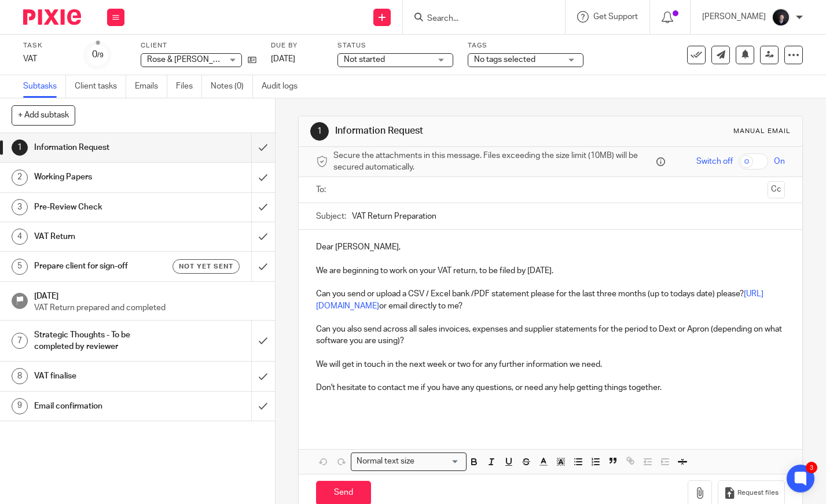  What do you see at coordinates (364, 60) in the screenshot?
I see `span: Not started` at bounding box center [364, 60].